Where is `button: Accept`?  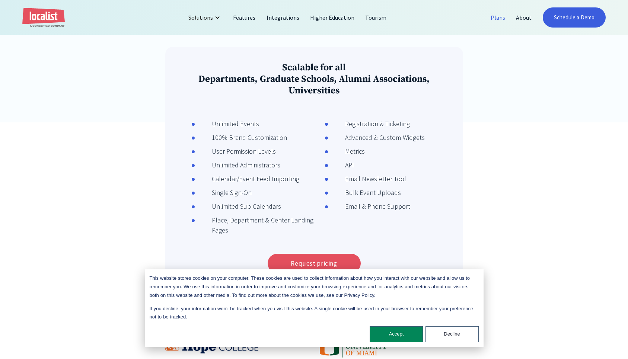
button: Accept is located at coordinates (396, 334).